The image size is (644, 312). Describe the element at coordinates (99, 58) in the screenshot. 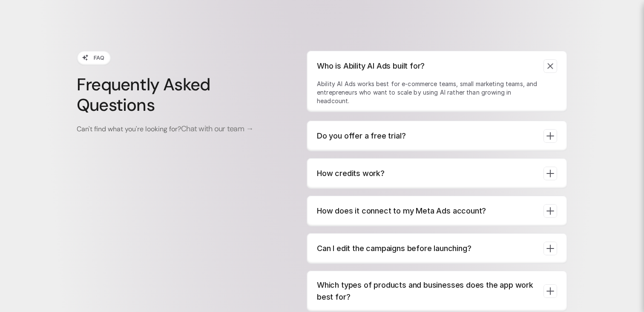

I see `p: FAQ` at that location.